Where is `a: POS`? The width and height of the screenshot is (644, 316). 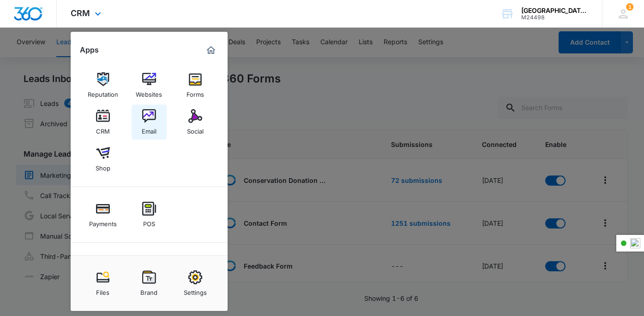
a: POS is located at coordinates (150, 215).